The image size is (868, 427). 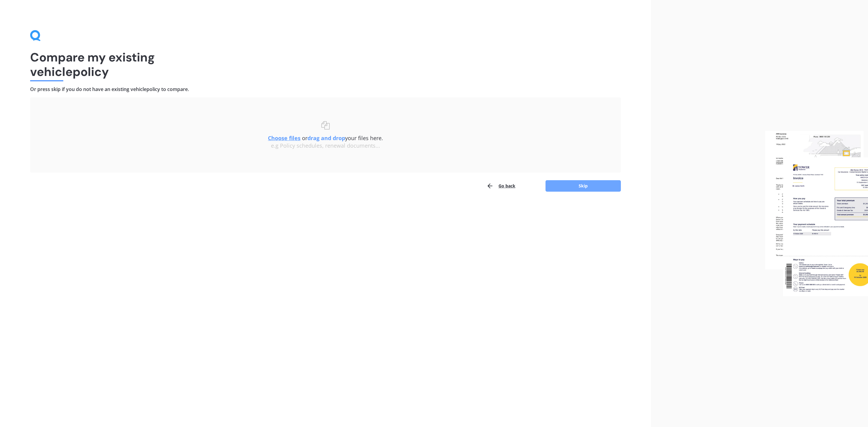 What do you see at coordinates (284, 138) in the screenshot?
I see `u: Choose files` at bounding box center [284, 138].